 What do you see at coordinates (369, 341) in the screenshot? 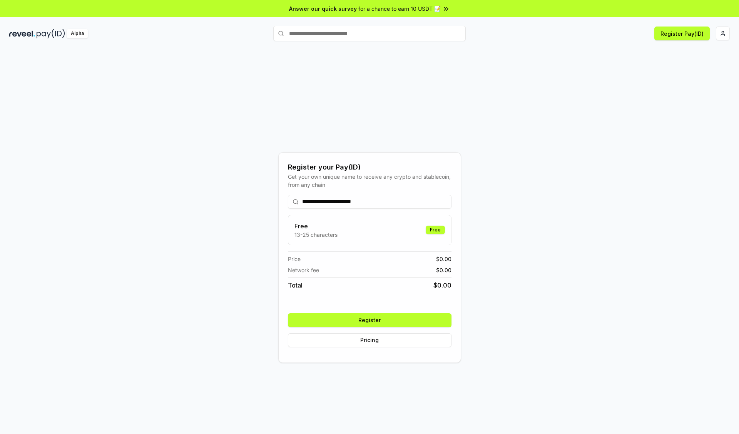
I see `button: Pricing` at bounding box center [369, 341].